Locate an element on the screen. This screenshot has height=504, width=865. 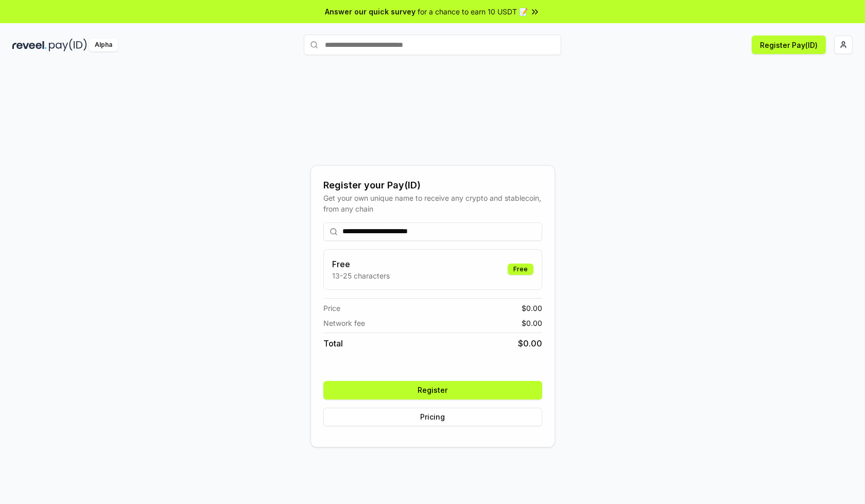
img: pay_id is located at coordinates (68, 45).